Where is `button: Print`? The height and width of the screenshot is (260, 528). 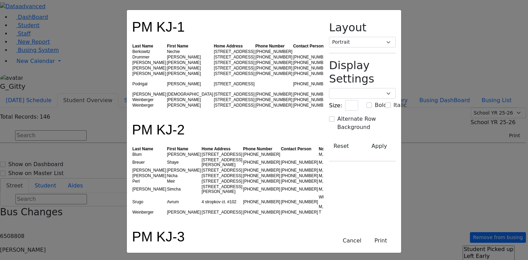
button: Print is located at coordinates (381, 241).